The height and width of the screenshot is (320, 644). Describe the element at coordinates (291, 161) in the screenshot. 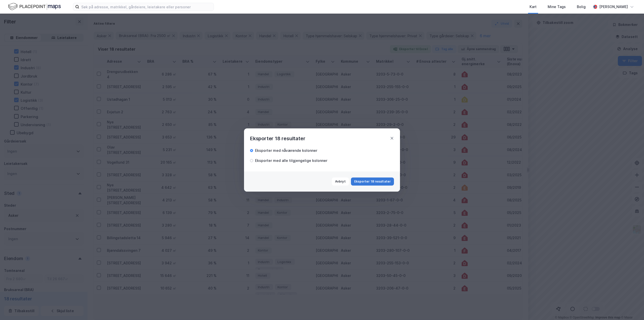

I see `div: Eksporter med alle tilgjengelige kolonner` at that location.